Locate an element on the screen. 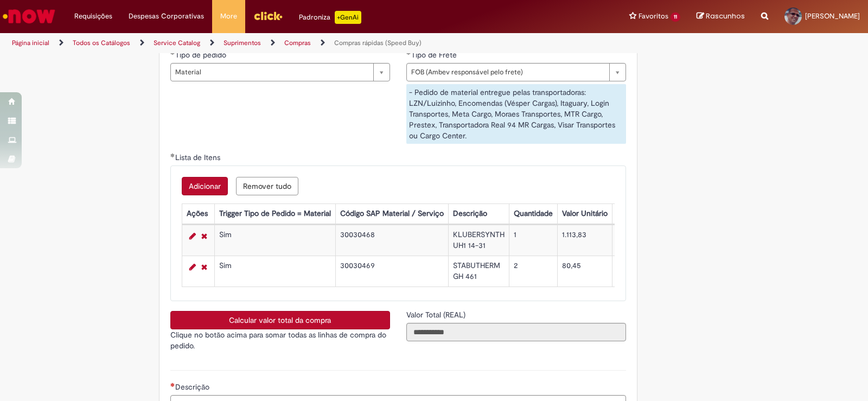 The height and width of the screenshot is (401, 868). th: Trigger Tipo de Pedido = Material is located at coordinates (275, 214).